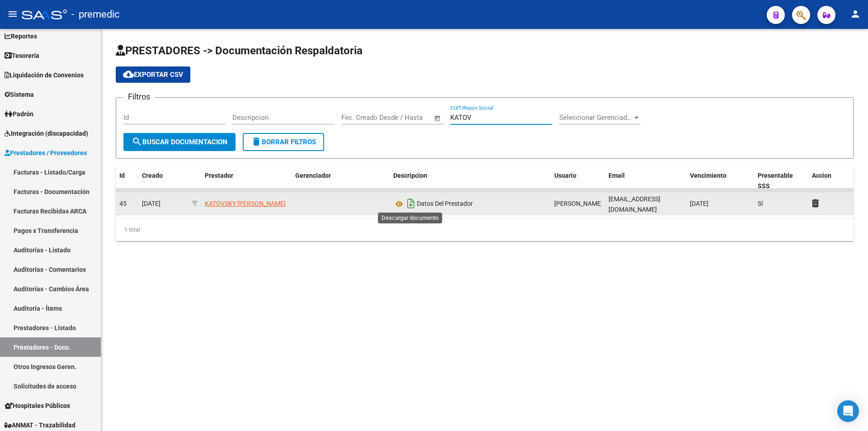  I want to click on span: Prestadores / Proveedores, so click(45, 153).